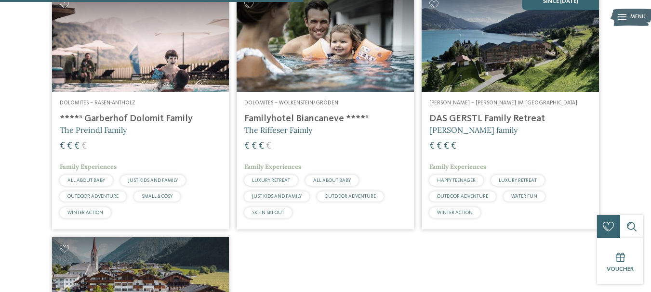 The image size is (651, 292). What do you see at coordinates (157, 196) in the screenshot?
I see `span: SMALL & COSY` at bounding box center [157, 196].